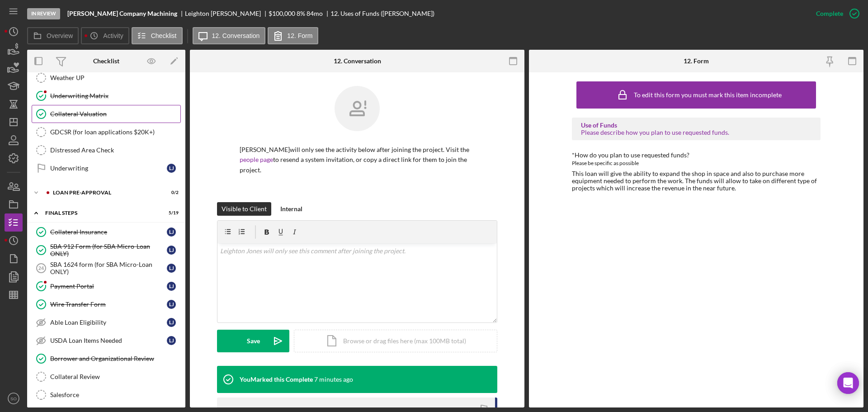 This screenshot has width=868, height=412. What do you see at coordinates (696, 132) in the screenshot?
I see `div: Please describe how you plan to use requested funds.` at bounding box center [696, 132].